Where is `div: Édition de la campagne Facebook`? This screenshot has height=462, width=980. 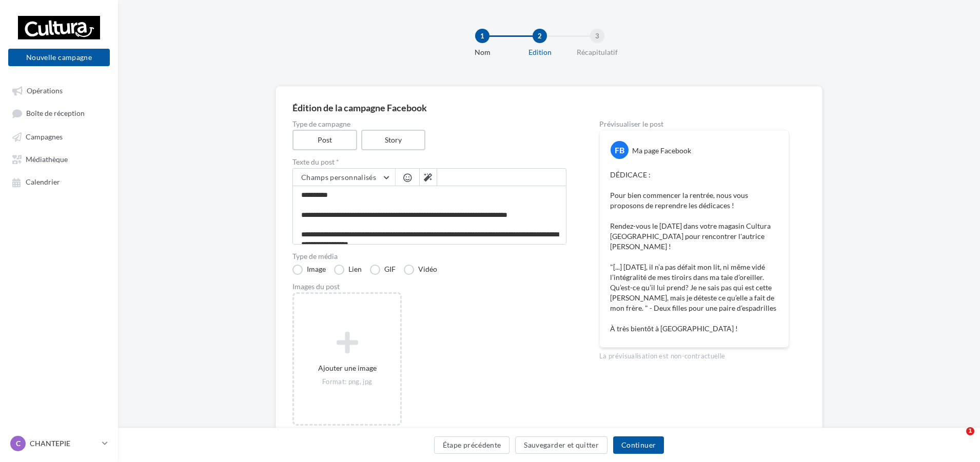
div: Édition de la campagne Facebook is located at coordinates (549, 108).